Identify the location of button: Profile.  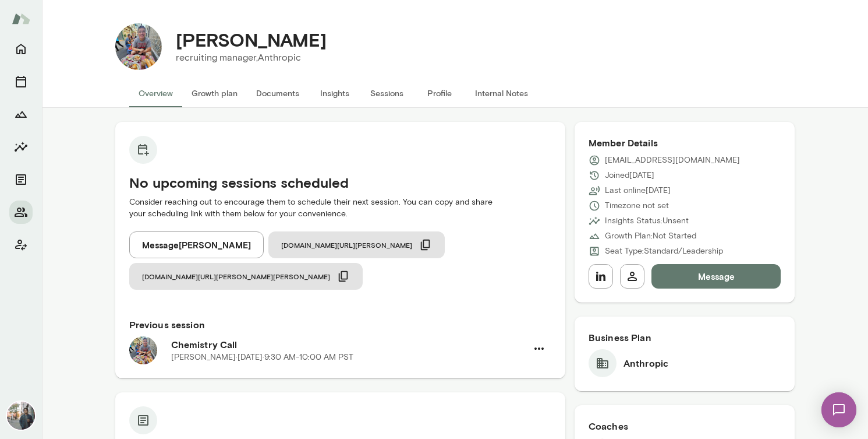
(440, 93).